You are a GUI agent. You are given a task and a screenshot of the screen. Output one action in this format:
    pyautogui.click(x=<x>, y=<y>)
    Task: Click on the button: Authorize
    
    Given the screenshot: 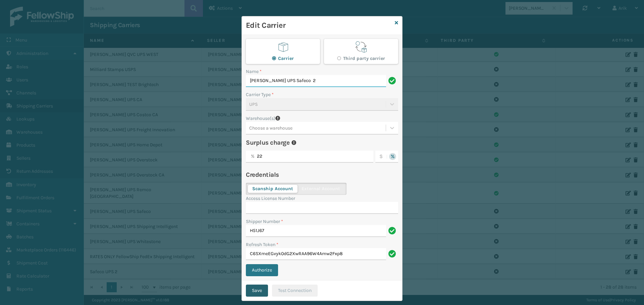 What is the action you would take?
    pyautogui.click(x=262, y=271)
    